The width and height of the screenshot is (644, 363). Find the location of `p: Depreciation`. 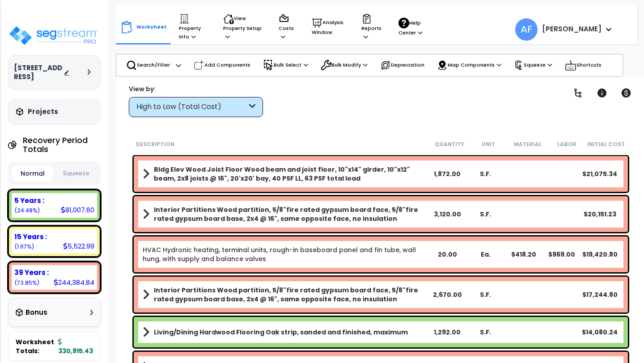

p: Depreciation is located at coordinates (402, 65).